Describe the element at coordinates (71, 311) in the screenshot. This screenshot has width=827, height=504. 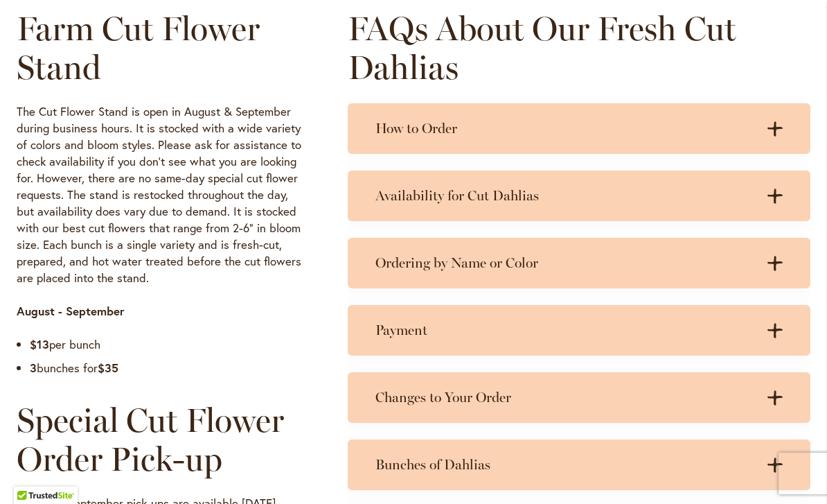
I see `strong: August - September` at that location.